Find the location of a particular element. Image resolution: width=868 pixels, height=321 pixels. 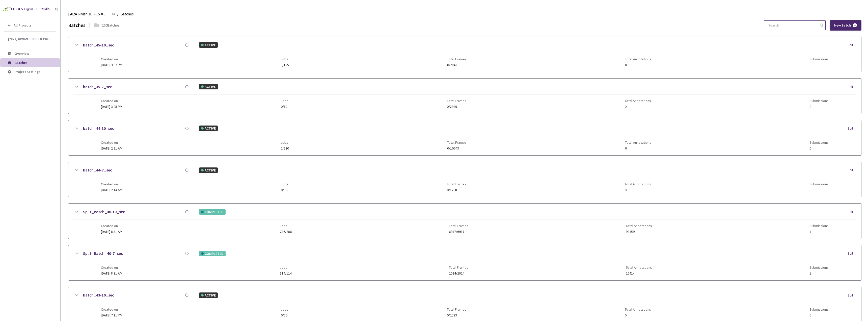

span: Overview is located at coordinates (22, 53).